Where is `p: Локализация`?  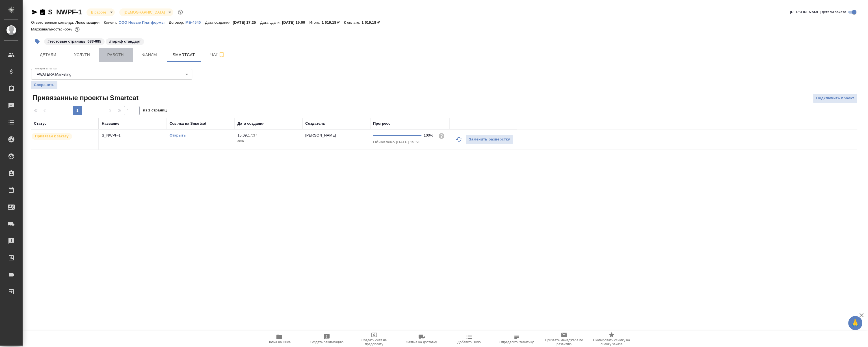 p: Локализация is located at coordinates (90, 22).